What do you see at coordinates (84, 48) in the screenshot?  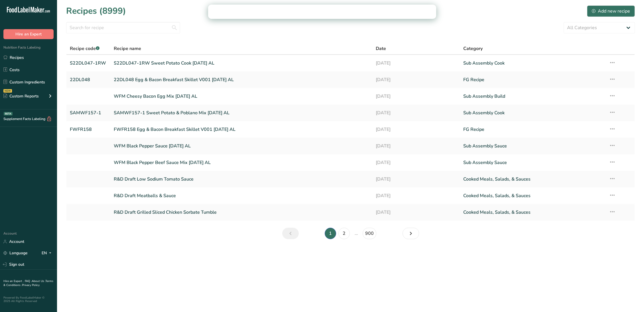 I see `span: Recipe code` at bounding box center [84, 48].